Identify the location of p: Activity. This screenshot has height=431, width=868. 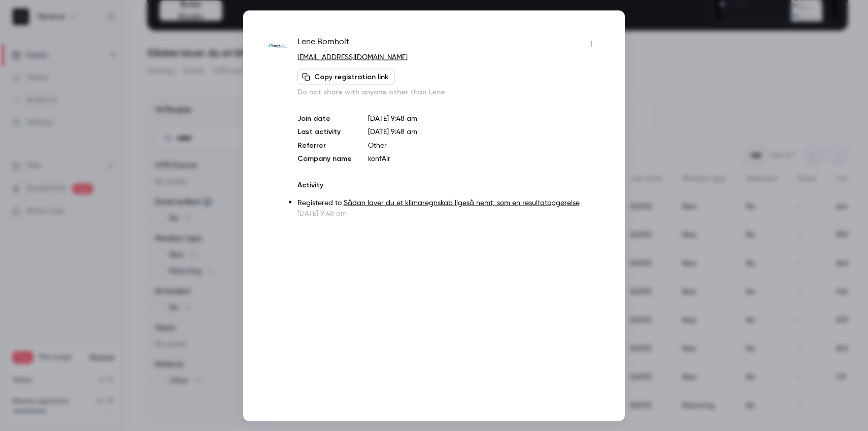
(448, 185).